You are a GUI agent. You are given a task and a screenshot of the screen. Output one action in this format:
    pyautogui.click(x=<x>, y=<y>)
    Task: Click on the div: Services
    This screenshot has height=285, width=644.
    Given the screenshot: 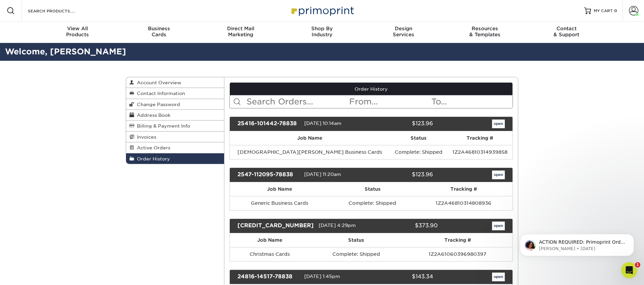 What is the action you would take?
    pyautogui.click(x=403, y=31)
    